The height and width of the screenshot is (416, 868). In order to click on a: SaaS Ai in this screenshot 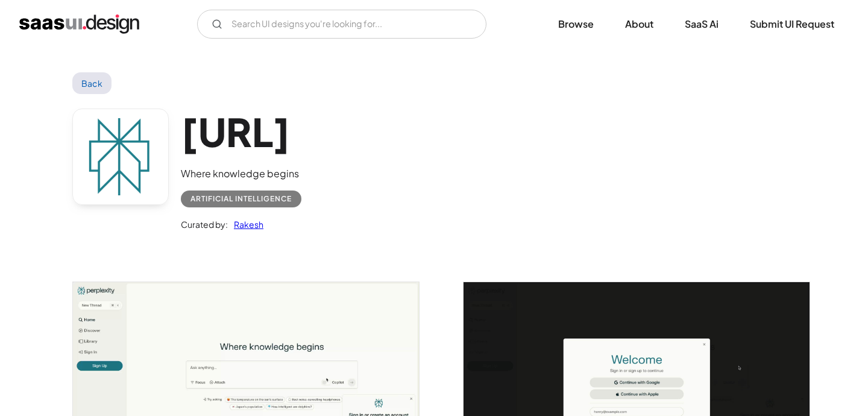, I will do `click(702, 24)`.